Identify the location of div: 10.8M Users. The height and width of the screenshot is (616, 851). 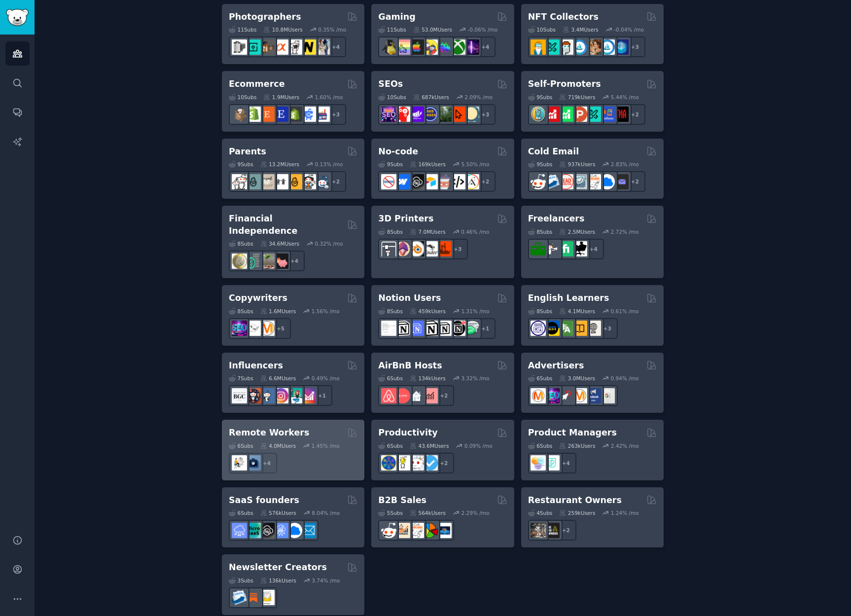
(282, 30).